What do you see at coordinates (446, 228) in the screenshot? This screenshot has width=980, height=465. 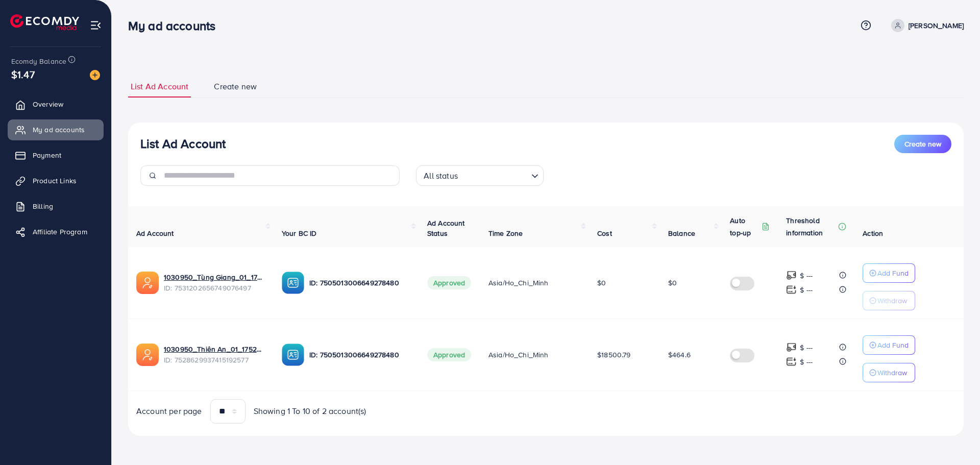 I see `span: Ad Account Status` at bounding box center [446, 228].